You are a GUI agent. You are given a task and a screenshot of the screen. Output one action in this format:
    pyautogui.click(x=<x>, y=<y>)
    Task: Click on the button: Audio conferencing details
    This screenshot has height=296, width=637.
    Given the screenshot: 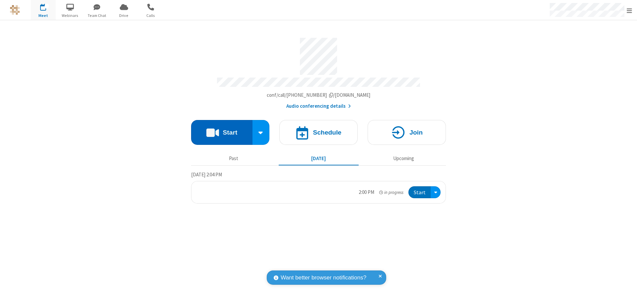 What is the action you would take?
    pyautogui.click(x=319, y=106)
    